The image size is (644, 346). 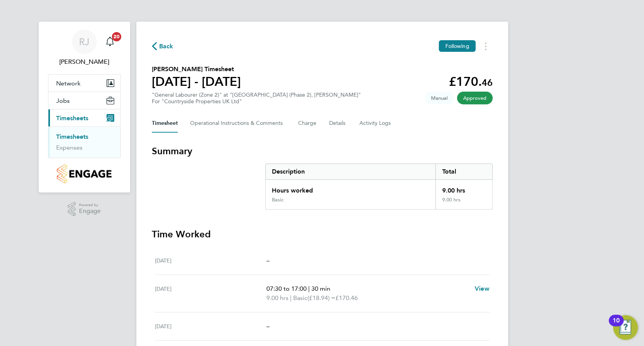 What do you see at coordinates (256, 101) in the screenshot?
I see `div: For "Countryside Properties UK Ltd"` at bounding box center [256, 101].